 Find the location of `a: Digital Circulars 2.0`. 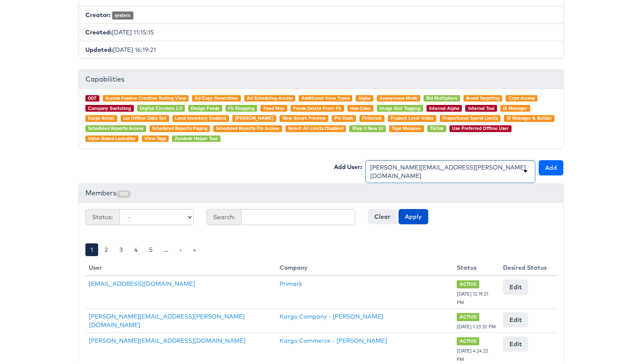

a: Digital Circulars 2.0 is located at coordinates (161, 106).